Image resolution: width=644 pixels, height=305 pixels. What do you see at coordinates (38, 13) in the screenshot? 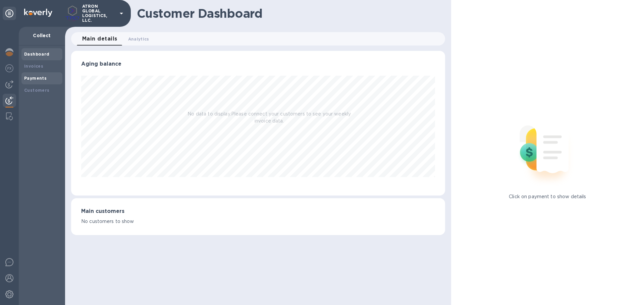
I see `img: Logo` at bounding box center [38, 13].